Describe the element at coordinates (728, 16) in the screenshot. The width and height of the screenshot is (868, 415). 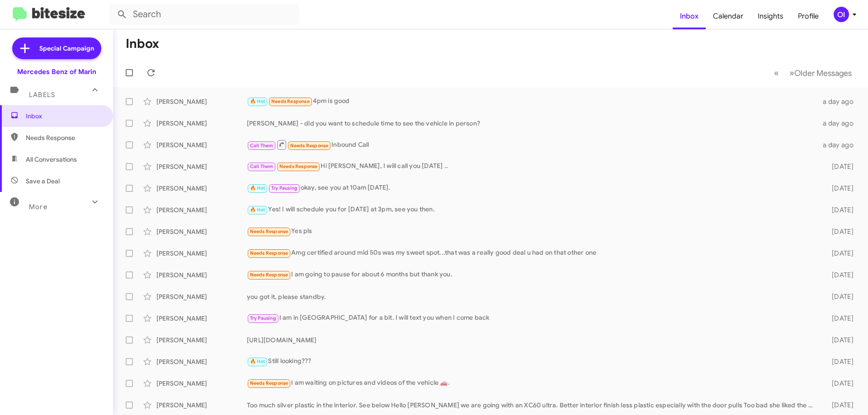
I see `a: Calendar` at that location.